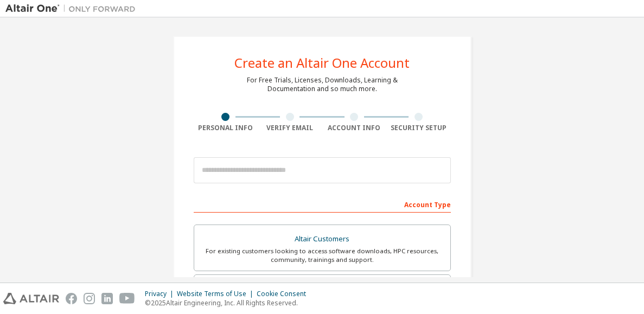 This screenshot has width=644, height=314. What do you see at coordinates (323, 85) in the screenshot?
I see `div: For Free Trials, Licenses, Downloads, Learning & Documentation and so much more.` at bounding box center [323, 85].